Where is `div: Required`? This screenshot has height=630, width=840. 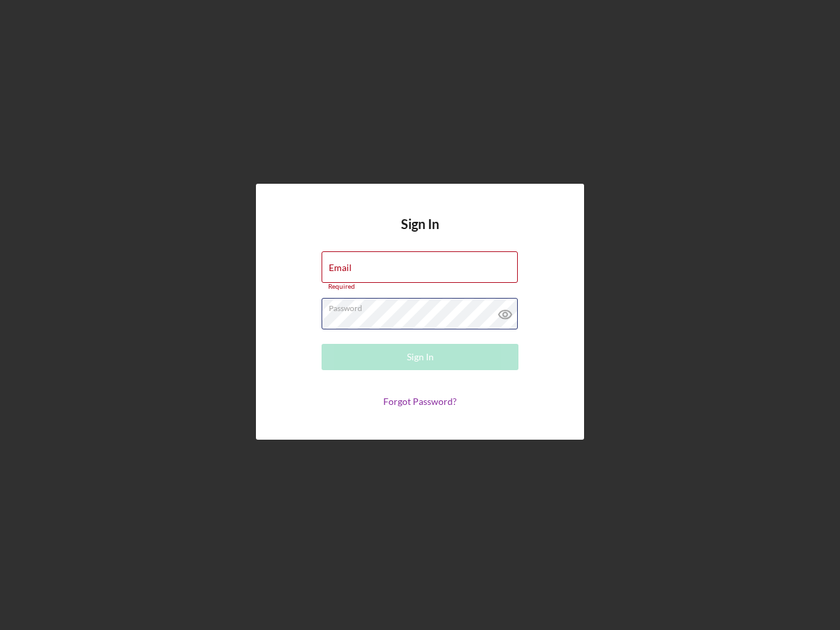 div: Required is located at coordinates (420, 287).